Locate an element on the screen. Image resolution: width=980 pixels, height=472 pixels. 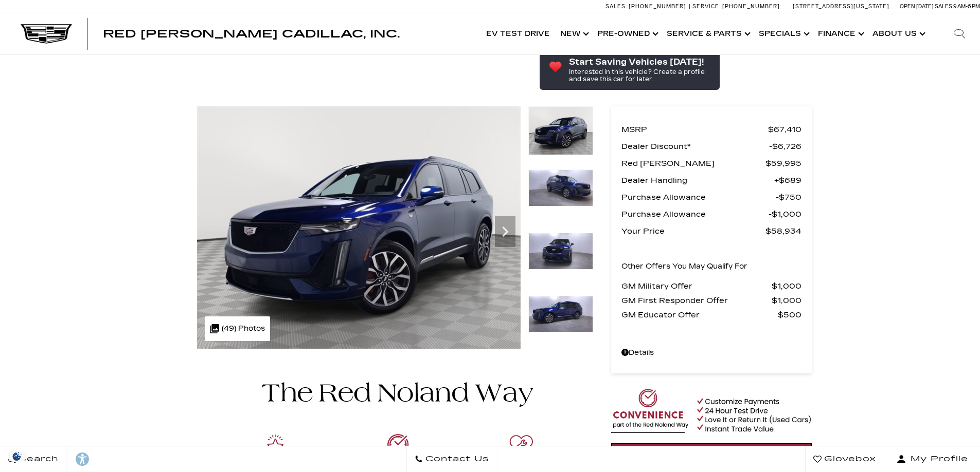
a: MSRP $67,410 is located at coordinates (711, 130).